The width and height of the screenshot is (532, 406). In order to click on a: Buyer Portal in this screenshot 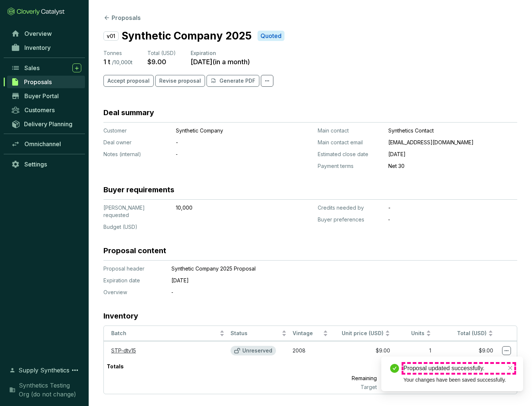, I will do `click(47, 96)`.